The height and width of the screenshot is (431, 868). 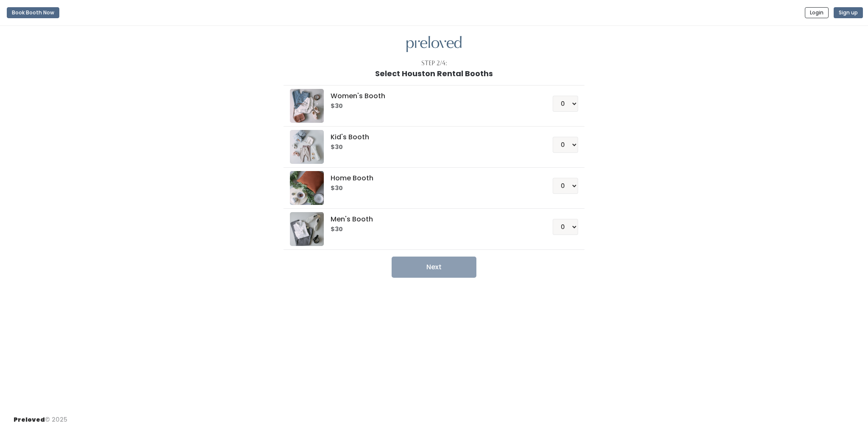 What do you see at coordinates (434, 267) in the screenshot?
I see `button: Next` at bounding box center [434, 267].